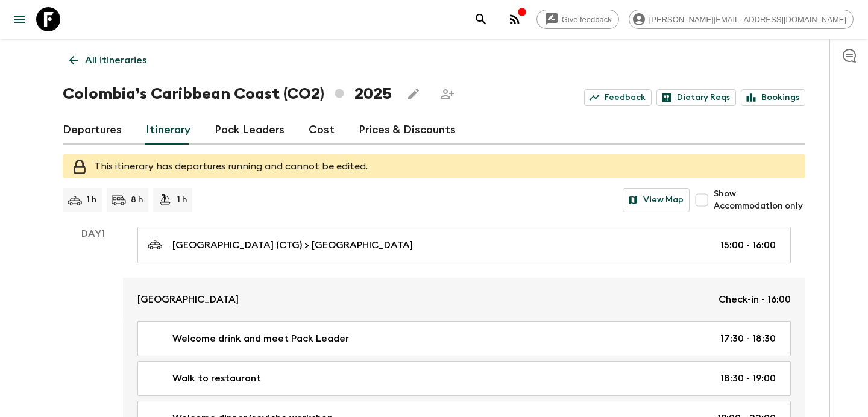 The width and height of the screenshot is (868, 417). Describe the element at coordinates (748, 245) in the screenshot. I see `p: 15:00 - 16:00` at that location.